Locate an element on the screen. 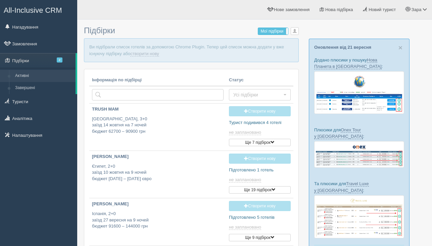 This screenshot has width=432, height=246. th: Інформація по підбірці is located at coordinates (158, 80).